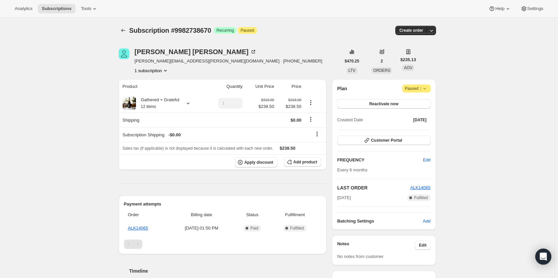 This screenshot has width=558, height=278. I want to click on span: Sales tax (if applicable) is not displayed because it is calculated with each new order., so click(198, 148).